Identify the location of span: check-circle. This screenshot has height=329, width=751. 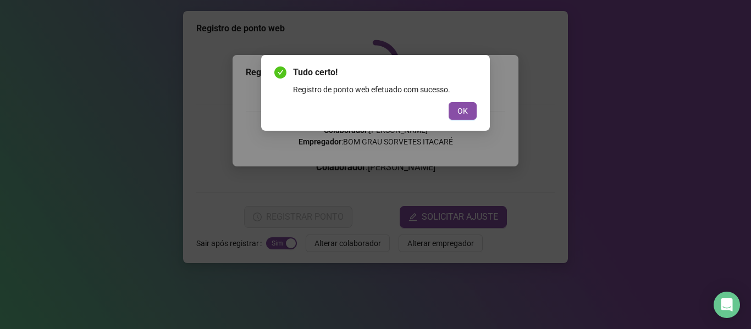
(281, 73).